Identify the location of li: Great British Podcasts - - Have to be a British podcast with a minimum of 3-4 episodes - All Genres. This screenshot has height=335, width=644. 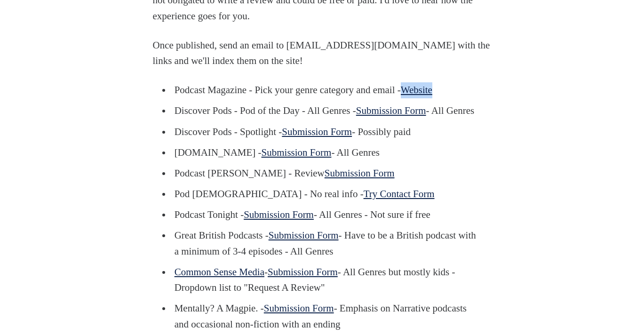
(324, 243).